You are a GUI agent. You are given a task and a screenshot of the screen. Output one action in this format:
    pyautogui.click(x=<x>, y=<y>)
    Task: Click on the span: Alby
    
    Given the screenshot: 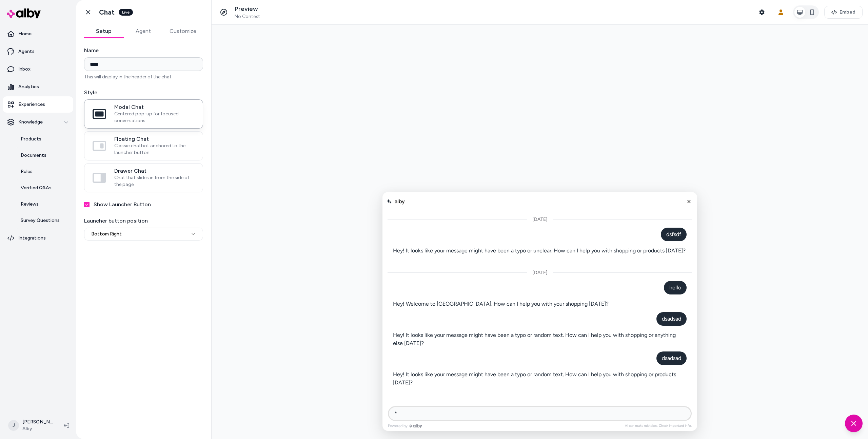 What is the action you would take?
    pyautogui.click(x=37, y=428)
    